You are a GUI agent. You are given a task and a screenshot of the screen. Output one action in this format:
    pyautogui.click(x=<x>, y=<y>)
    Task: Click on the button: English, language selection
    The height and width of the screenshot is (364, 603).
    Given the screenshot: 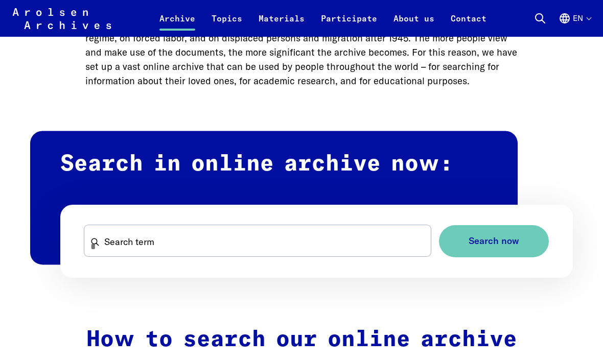 What is the action you would take?
    pyautogui.click(x=575, y=24)
    